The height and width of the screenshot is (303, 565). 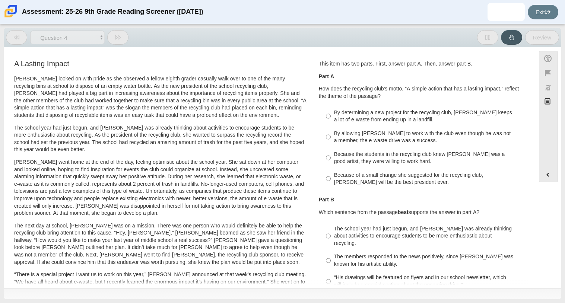 I want to click on button: Open Accessibility Menu, so click(x=548, y=58).